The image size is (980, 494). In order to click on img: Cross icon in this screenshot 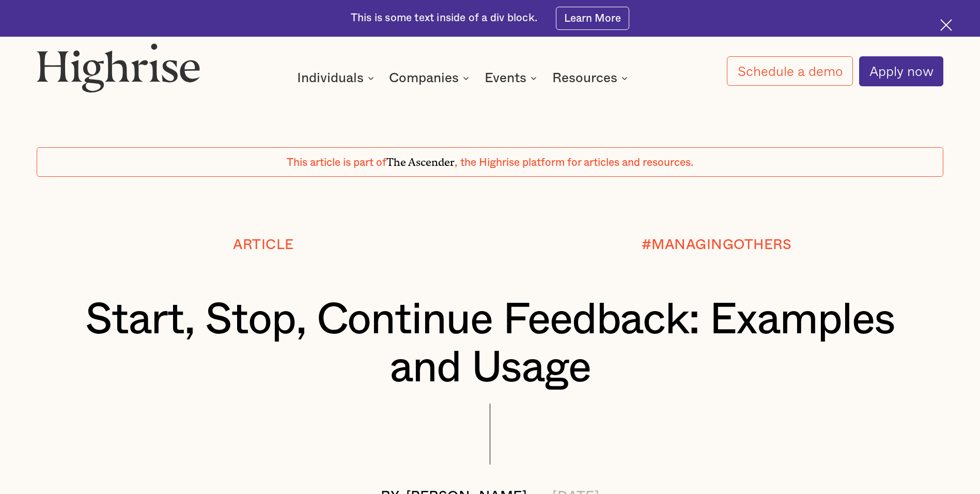, I will do `click(946, 25)`.